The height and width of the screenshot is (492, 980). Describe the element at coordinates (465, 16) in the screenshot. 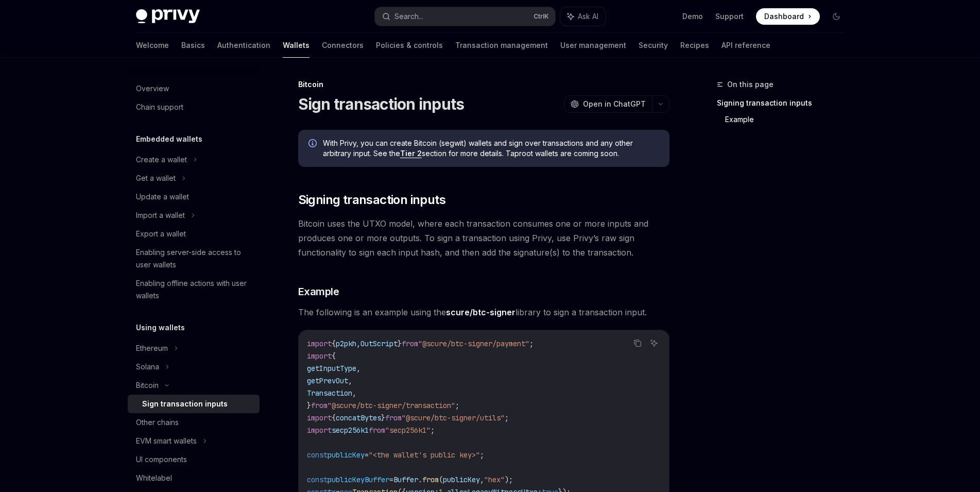

I see `button: Search...CtrlK` at that location.